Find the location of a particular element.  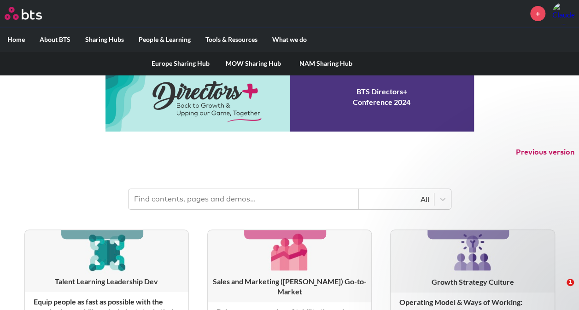

a: Go home is located at coordinates (32, 13).